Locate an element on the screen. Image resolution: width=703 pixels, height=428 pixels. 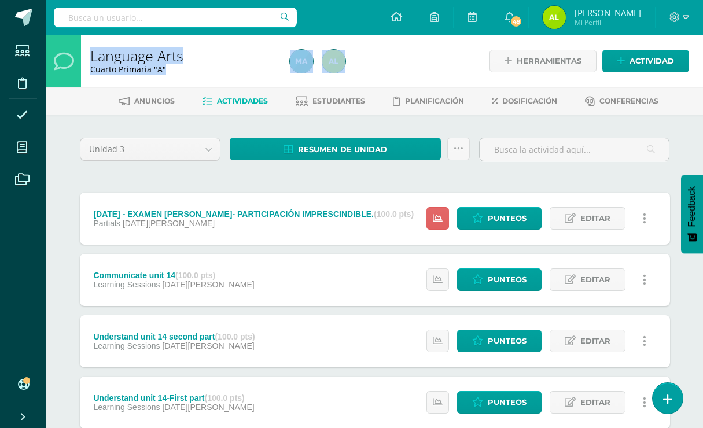
a: Conferencias is located at coordinates (621, 101).